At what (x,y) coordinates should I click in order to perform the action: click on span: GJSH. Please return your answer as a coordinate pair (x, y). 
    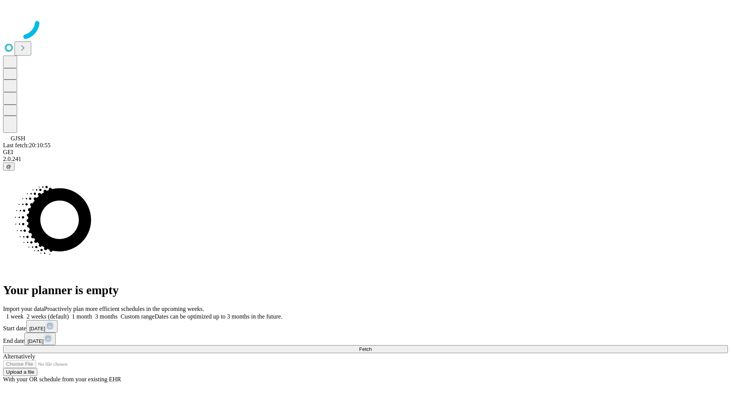
    Looking at the image, I should click on (18, 138).